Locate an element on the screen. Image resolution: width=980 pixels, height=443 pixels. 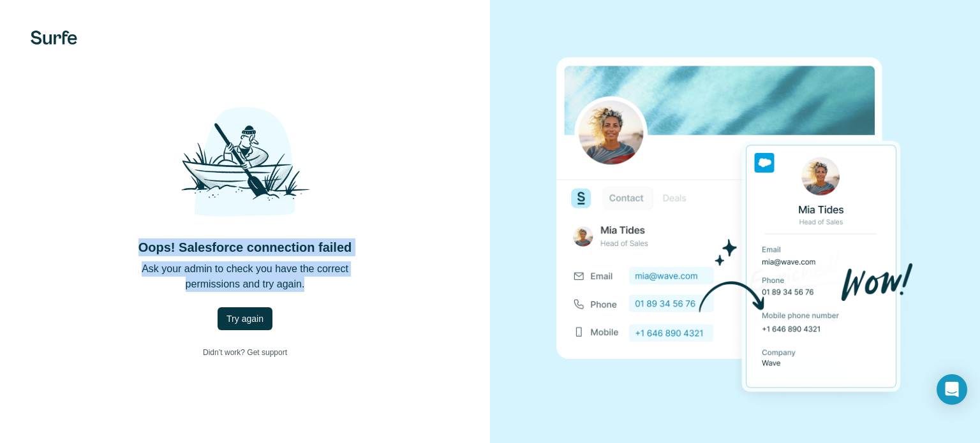
div: Open Intercom Messenger is located at coordinates (952, 389).